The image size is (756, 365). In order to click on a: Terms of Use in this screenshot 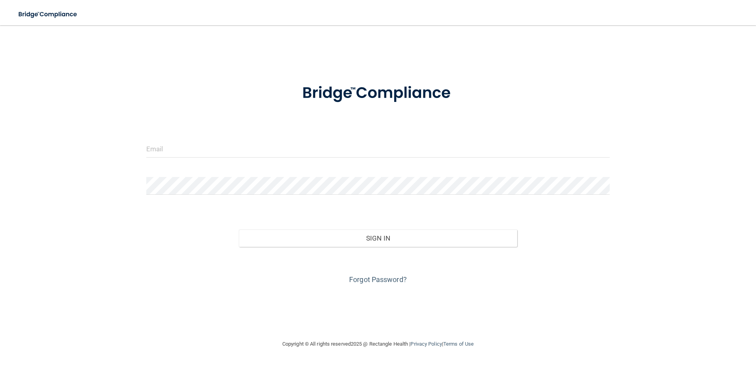, I will do `click(458, 344)`.